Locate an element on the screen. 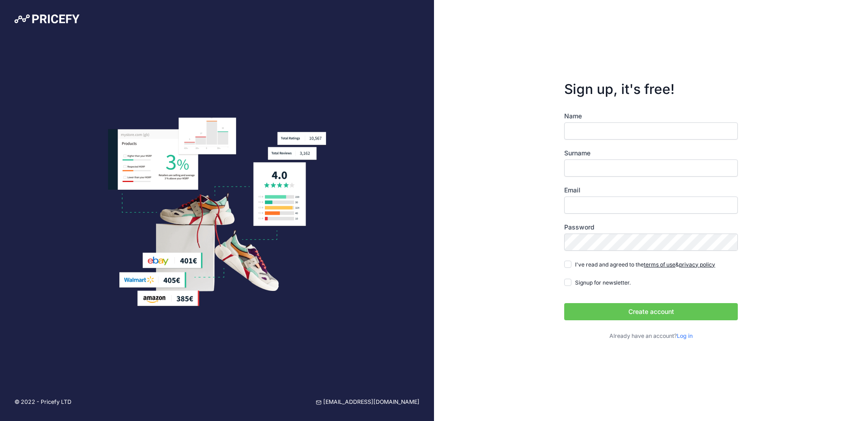 The image size is (868, 421). p: Already have an account? is located at coordinates (651, 336).